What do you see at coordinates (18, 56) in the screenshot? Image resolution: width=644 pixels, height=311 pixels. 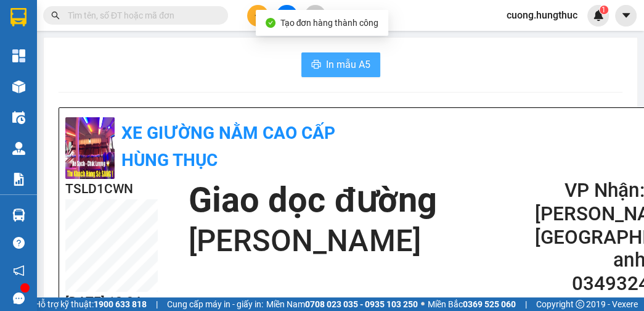 I see `img: dashboard-icon` at bounding box center [18, 56].